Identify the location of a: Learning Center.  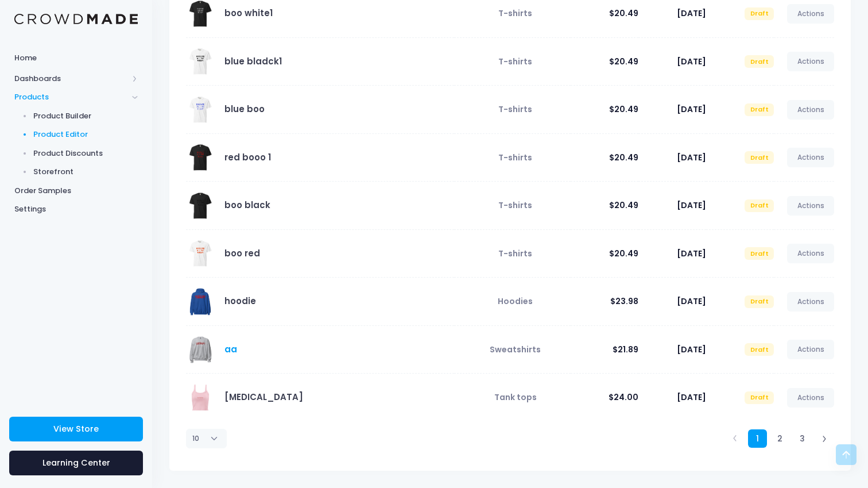
(76, 463).